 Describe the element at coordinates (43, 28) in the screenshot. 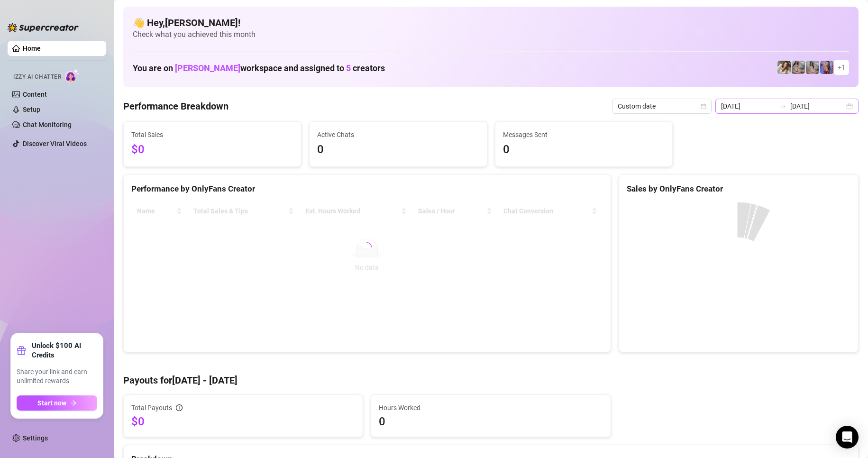

I see `img: logo-BBDzfeDw.svg` at that location.